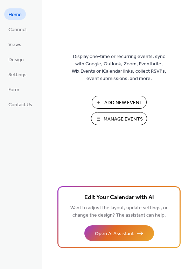  I want to click on span: Display one-time or recurring events, sync with Google, Outlook, Zoom, Eventbrite, Wix Events or ..., so click(119, 68).